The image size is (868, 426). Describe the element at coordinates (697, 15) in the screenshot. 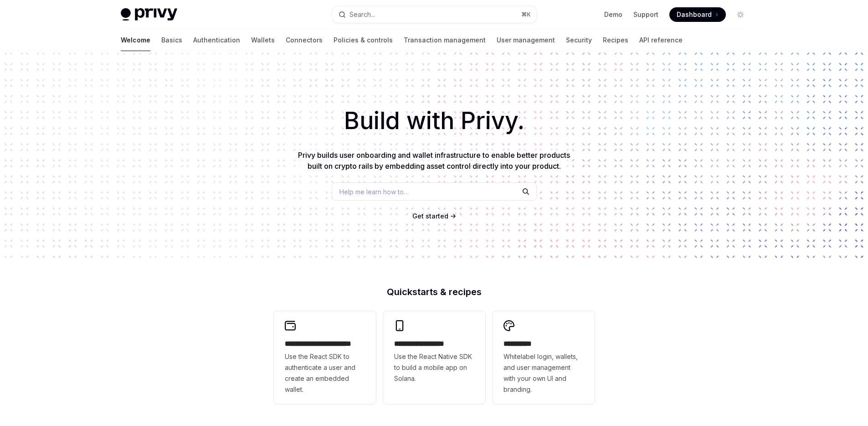

I see `a: Dashboard` at that location.